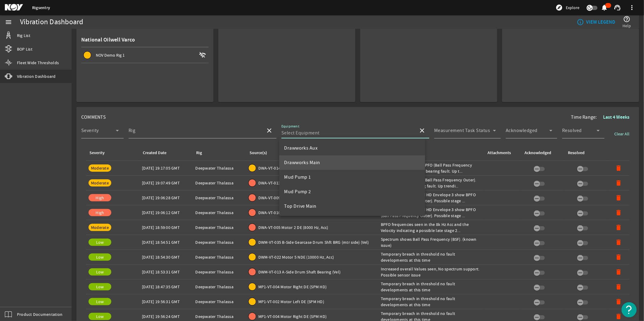 This screenshot has width=644, height=321. Describe the element at coordinates (432, 272) in the screenshot. I see `div: Increased overall Values seen, No spectrum support. Possible sensor issue` at that location.